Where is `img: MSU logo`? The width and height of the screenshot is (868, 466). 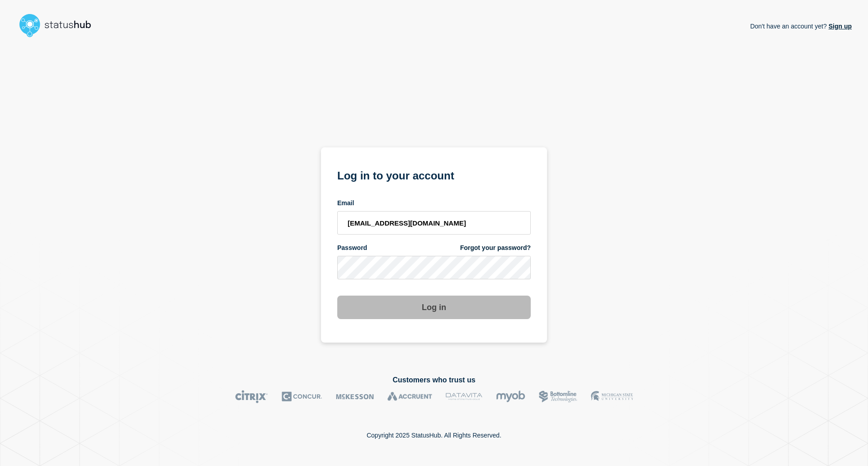
img: MSU logo is located at coordinates (612, 396).